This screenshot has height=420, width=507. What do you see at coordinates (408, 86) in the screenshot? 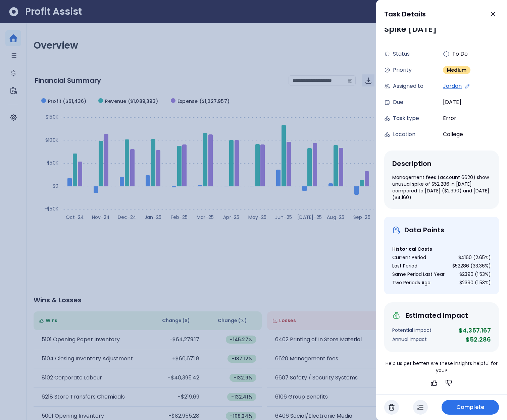
I see `span: Assigned to` at bounding box center [408, 86].